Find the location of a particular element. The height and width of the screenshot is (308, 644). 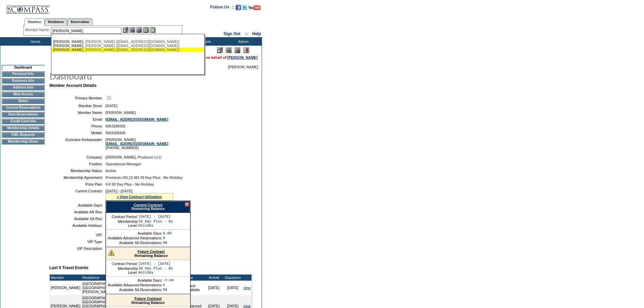

td: CWL Requests is located at coordinates (23, 135).